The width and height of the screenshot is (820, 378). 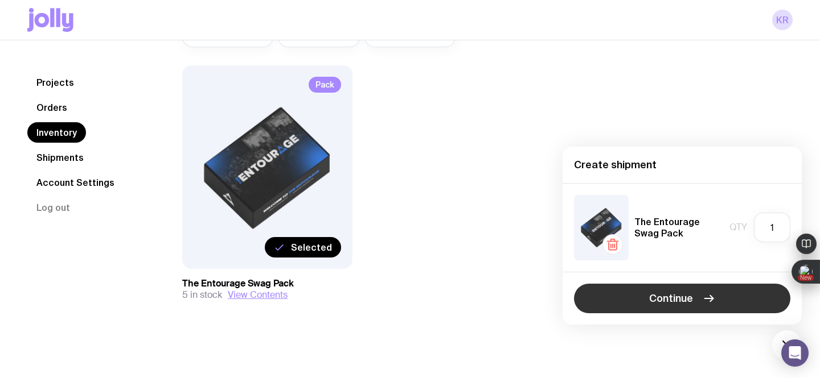 I want to click on span: Qty, so click(x=738, y=228).